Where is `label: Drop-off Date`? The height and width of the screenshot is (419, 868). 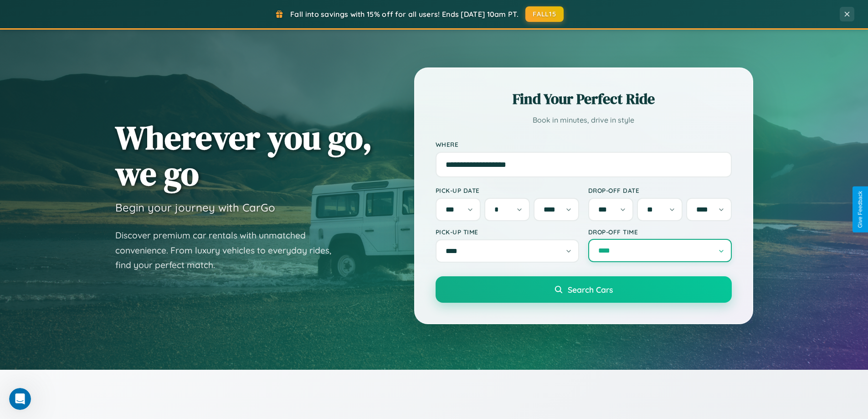 label: Drop-off Date is located at coordinates (660, 190).